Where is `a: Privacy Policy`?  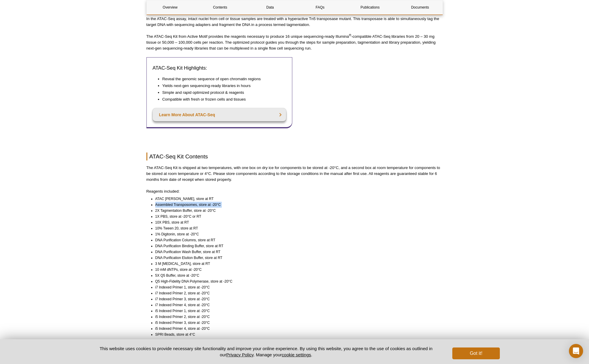
a: Privacy Policy is located at coordinates (239, 354).